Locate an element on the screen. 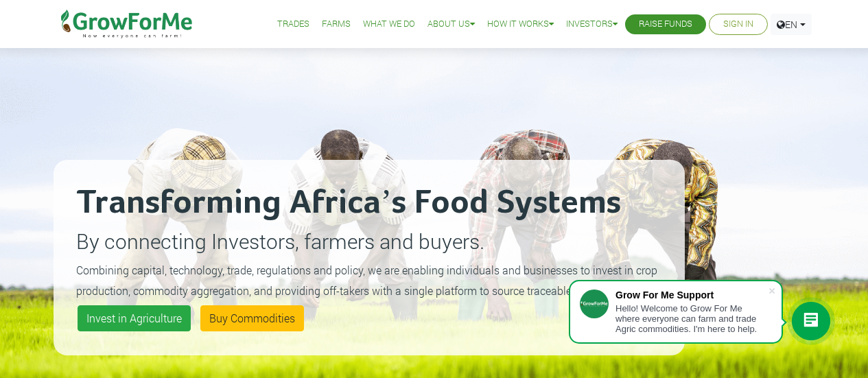  a: Invest in Agriculture is located at coordinates (134, 318).